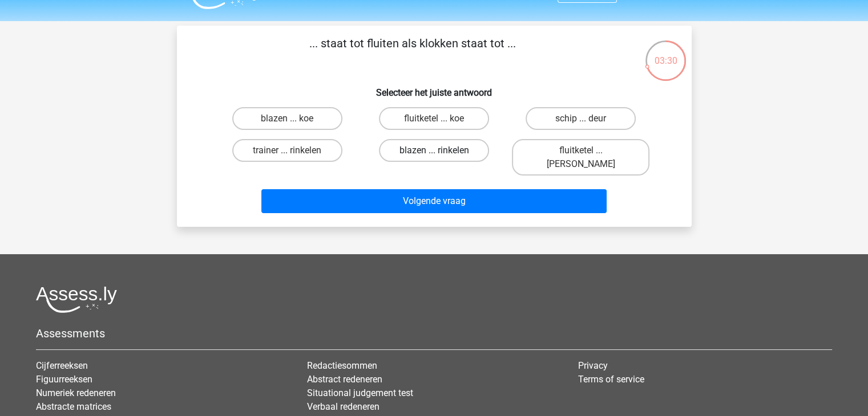 The width and height of the screenshot is (868, 416). Describe the element at coordinates (342, 365) in the screenshot. I see `a: Redactiesommen` at that location.